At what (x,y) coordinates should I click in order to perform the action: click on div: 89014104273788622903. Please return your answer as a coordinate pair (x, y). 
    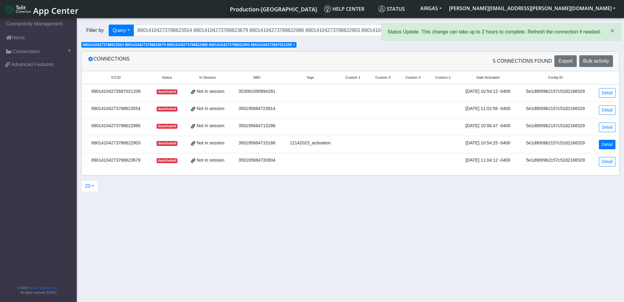
    Looking at the image, I should click on (116, 143).